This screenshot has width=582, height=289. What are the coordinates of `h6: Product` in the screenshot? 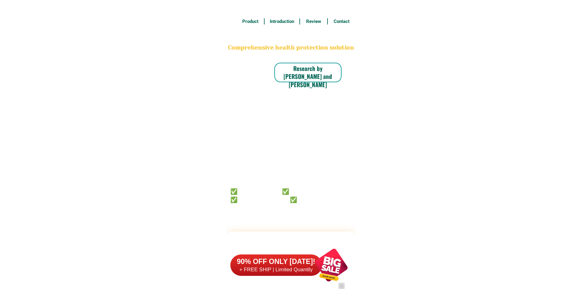 It's located at (250, 21).